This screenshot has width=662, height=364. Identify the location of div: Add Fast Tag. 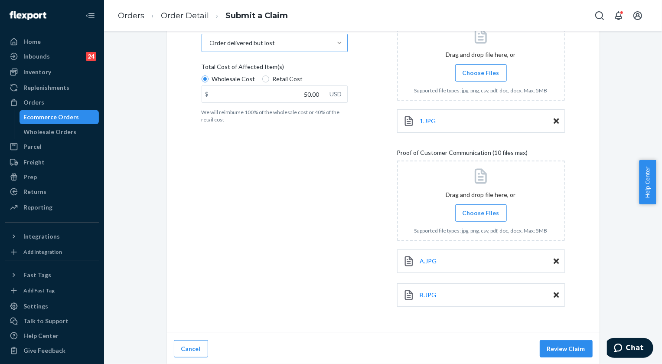
(39, 290).